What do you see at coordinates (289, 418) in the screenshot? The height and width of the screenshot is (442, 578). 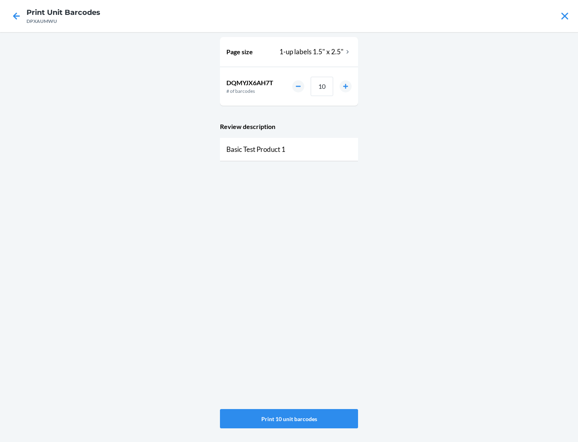 I see `button: Print 10 unit barcodes` at bounding box center [289, 418].